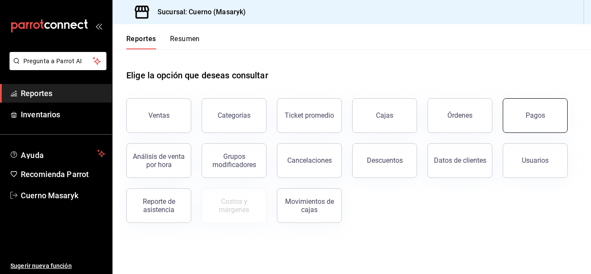 The width and height of the screenshot is (591, 274). Describe the element at coordinates (234, 161) in the screenshot. I see `div: Grupos modificadores` at that location.